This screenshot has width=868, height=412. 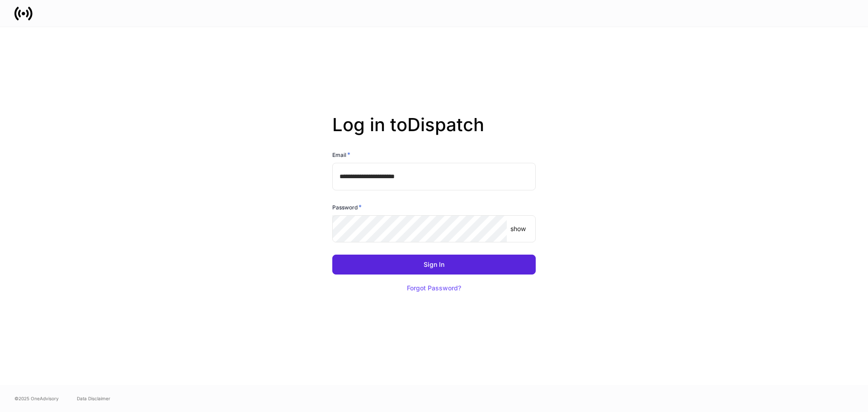 I want to click on a: Data Disclaimer, so click(x=94, y=398).